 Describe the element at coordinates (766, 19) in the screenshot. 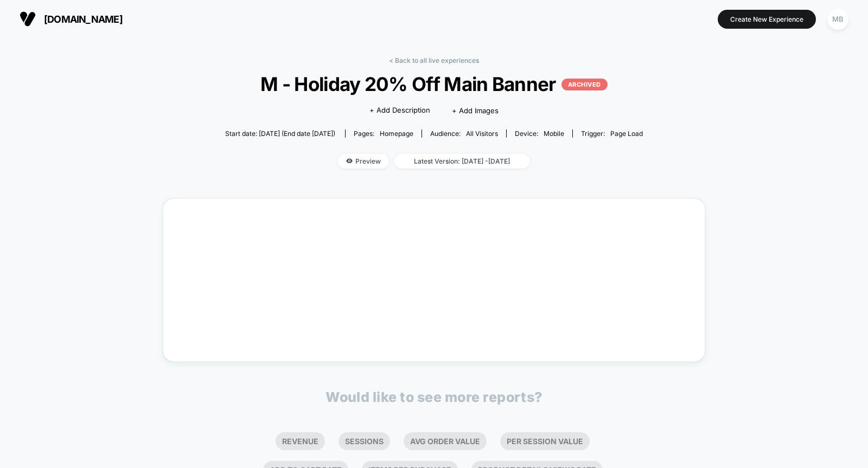

I see `button: Create New Experience` at that location.